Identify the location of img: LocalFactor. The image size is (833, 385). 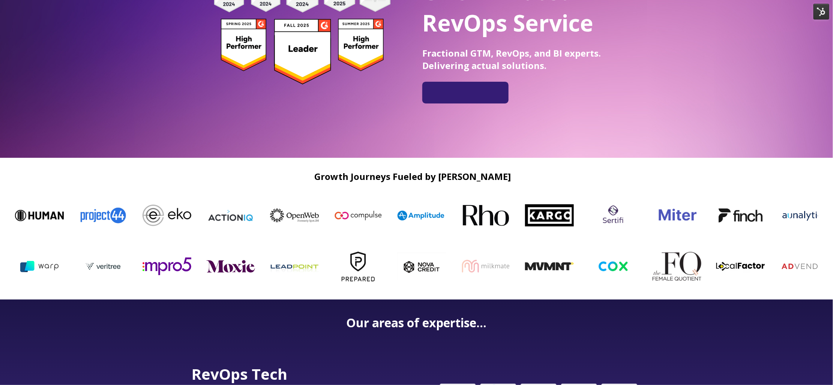
(741, 267).